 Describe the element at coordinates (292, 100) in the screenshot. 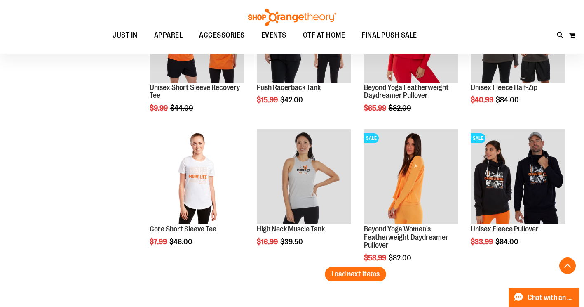

I see `span: $42.00` at that location.